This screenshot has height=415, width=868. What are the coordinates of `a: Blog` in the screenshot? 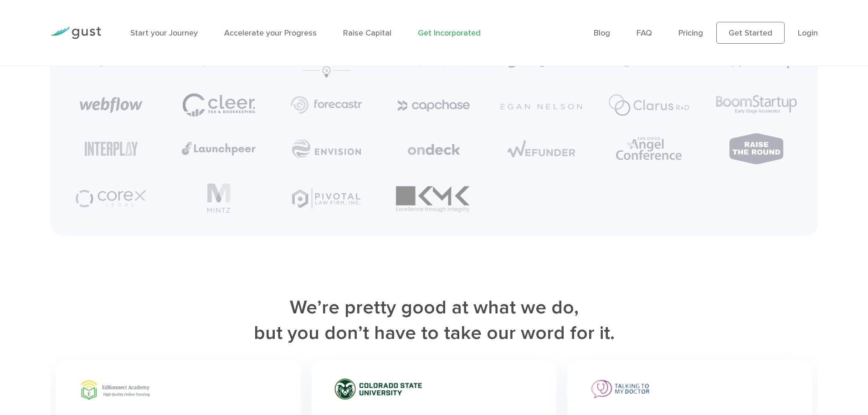 It's located at (602, 32).